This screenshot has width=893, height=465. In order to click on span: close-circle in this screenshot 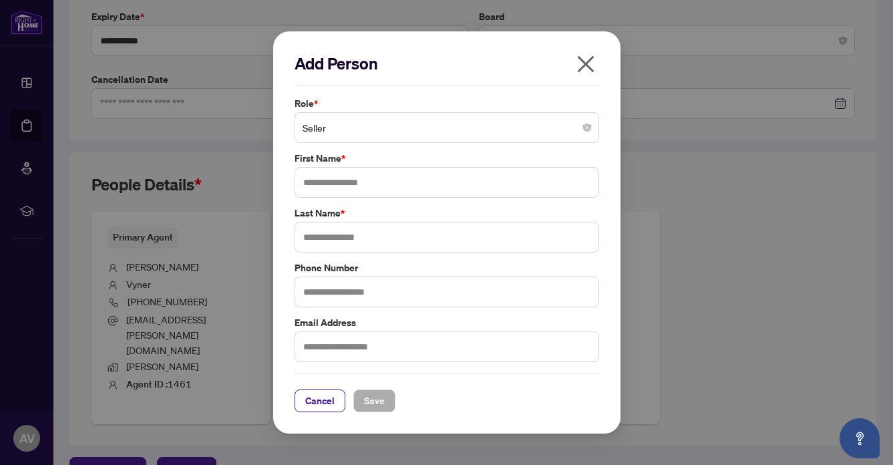, I will do `click(587, 128)`.